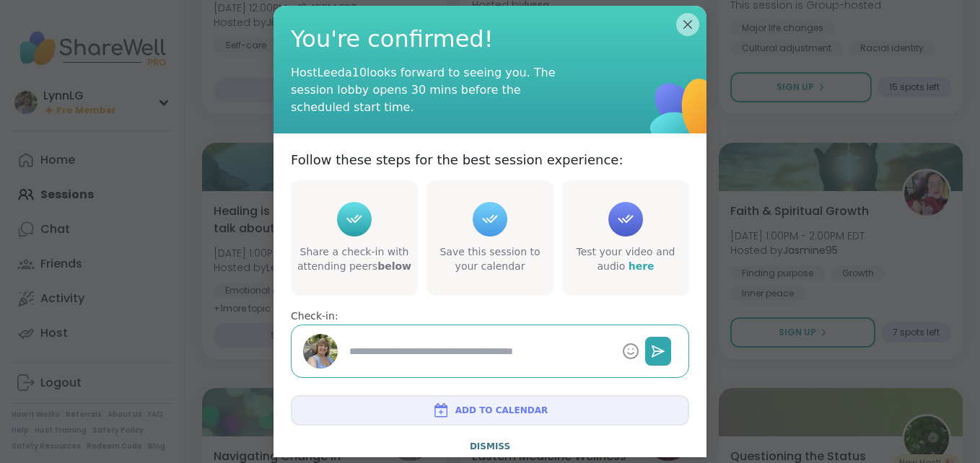 This screenshot has height=463, width=980. What do you see at coordinates (502, 411) in the screenshot?
I see `span: Add to Calendar` at bounding box center [502, 411].